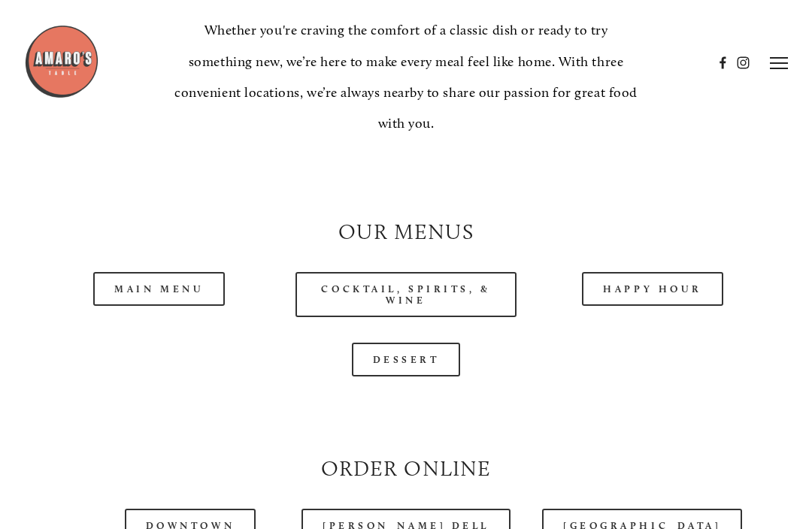 This screenshot has height=529, width=812. What do you see at coordinates (653, 289) in the screenshot?
I see `a: Happy Hour` at bounding box center [653, 289].